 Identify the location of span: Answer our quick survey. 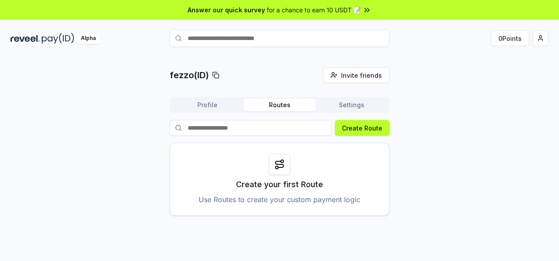
(226, 10).